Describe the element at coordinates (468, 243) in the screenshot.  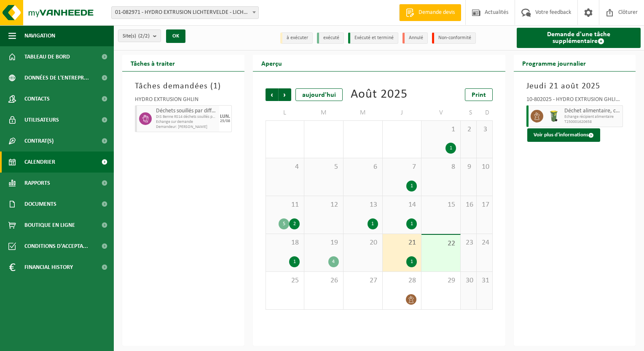
I see `span: 23` at that location.